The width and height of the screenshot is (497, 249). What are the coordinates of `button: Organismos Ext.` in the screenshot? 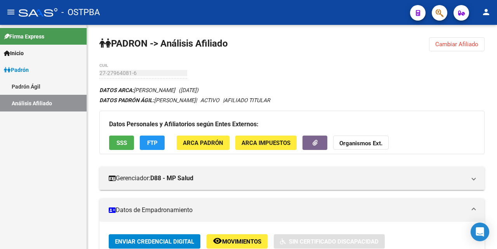 It's located at (361, 143).